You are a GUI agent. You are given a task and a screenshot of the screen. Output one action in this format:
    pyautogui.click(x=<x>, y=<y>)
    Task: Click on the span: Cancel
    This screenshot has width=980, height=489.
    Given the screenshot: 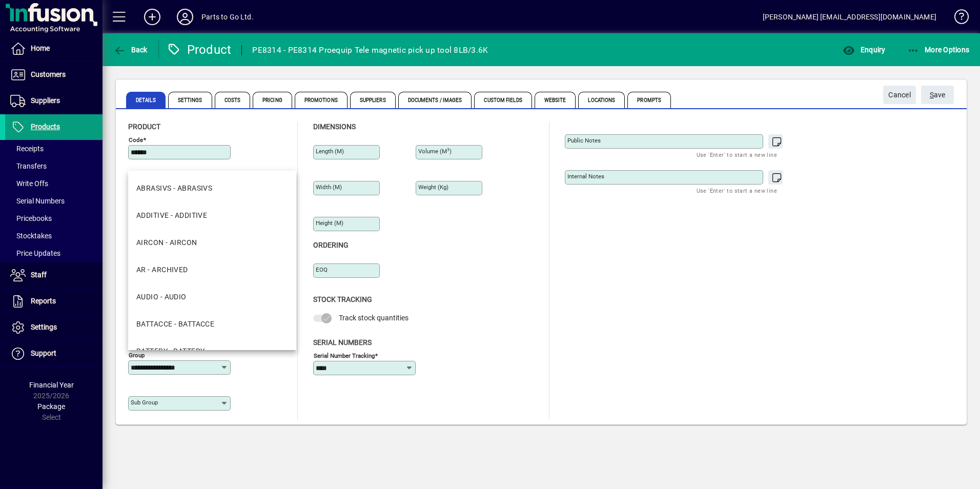 What is the action you would take?
    pyautogui.click(x=899, y=95)
    